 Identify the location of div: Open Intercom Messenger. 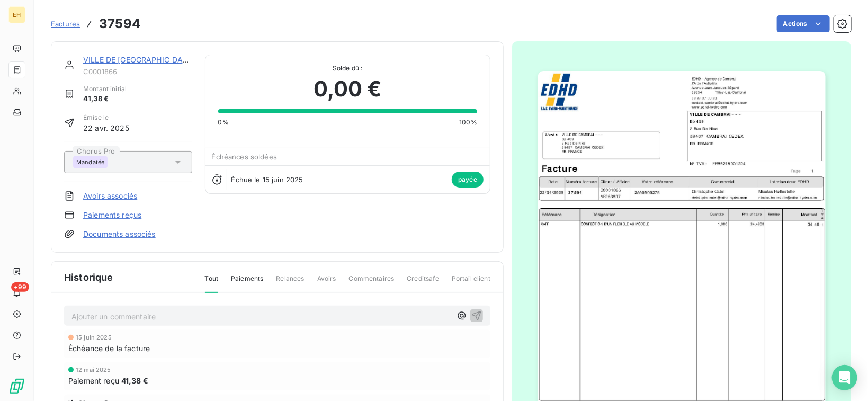
(844, 377).